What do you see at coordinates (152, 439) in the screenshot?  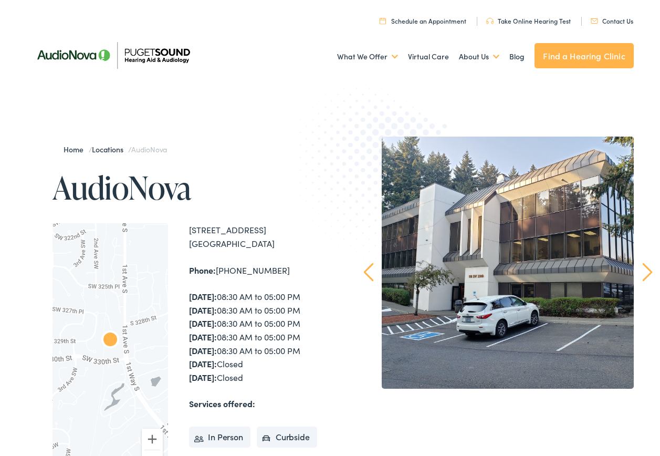 I see `button: Zoom in` at bounding box center [152, 439].